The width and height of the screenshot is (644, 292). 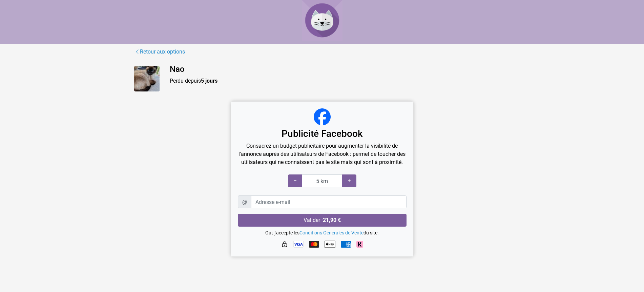 What do you see at coordinates (209, 81) in the screenshot?
I see `strong: 5 jours` at bounding box center [209, 81].